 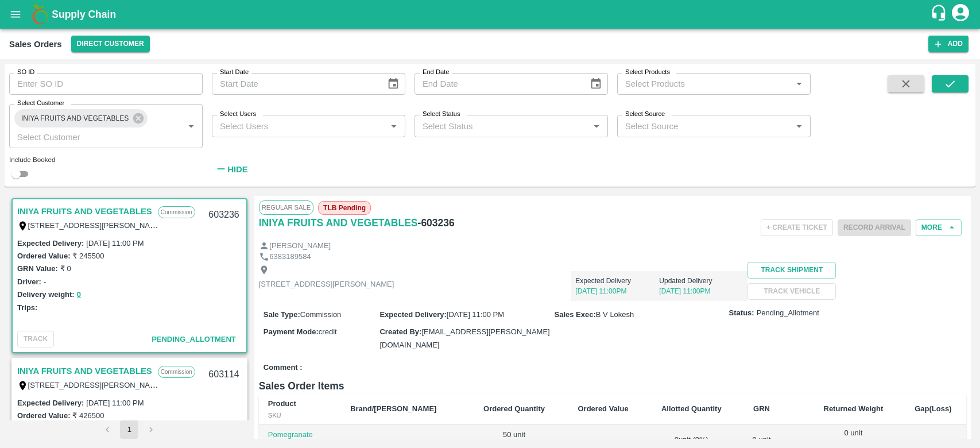 What do you see at coordinates (328, 332) in the screenshot?
I see `span: credit` at bounding box center [328, 332].